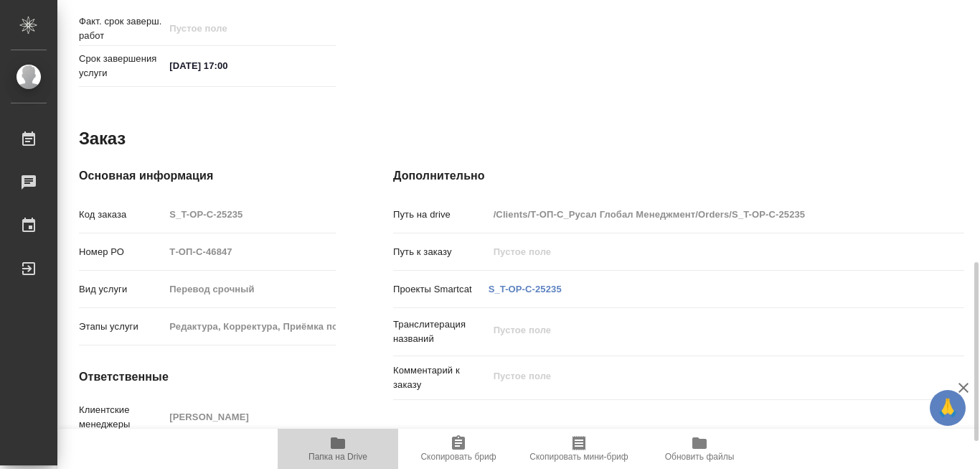  Describe the element at coordinates (121, 66) in the screenshot. I see `p: Срок завершения услуги` at that location.